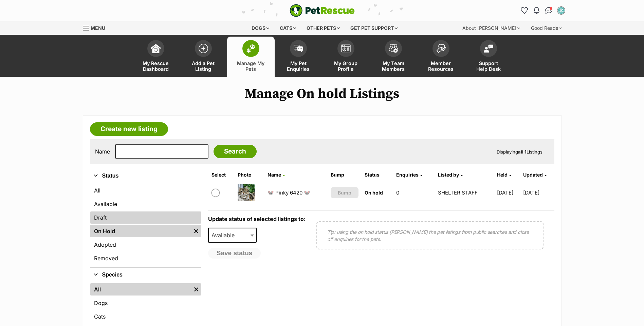 The image size is (644, 326). I want to click on span: Displaying Listings, so click(520, 152).